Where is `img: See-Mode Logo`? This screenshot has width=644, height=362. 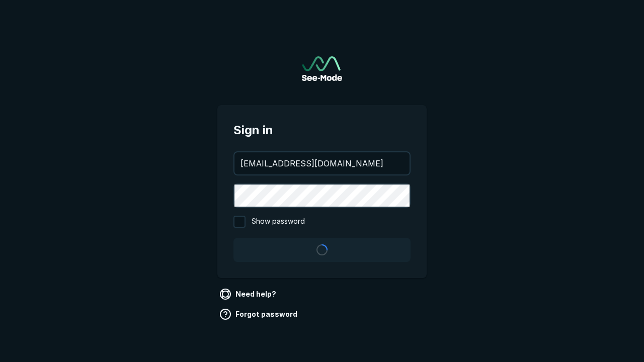
img: See-Mode Logo is located at coordinates (322, 68).